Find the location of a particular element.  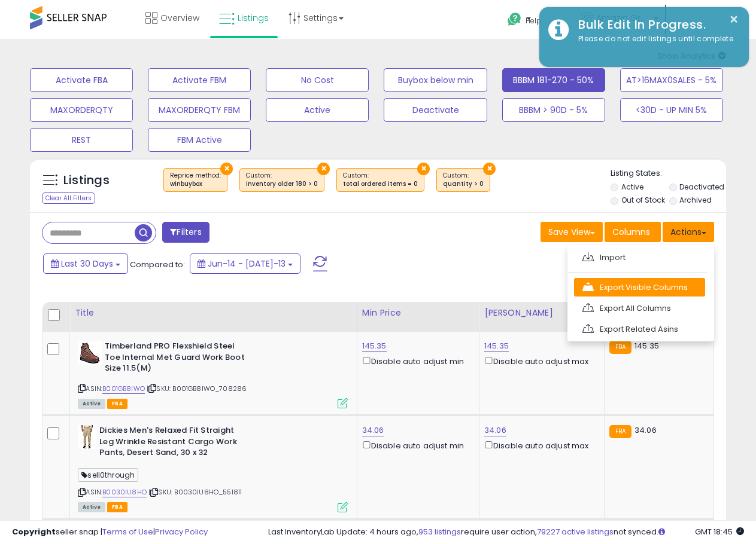

button: Activate FBA is located at coordinates (81, 80).